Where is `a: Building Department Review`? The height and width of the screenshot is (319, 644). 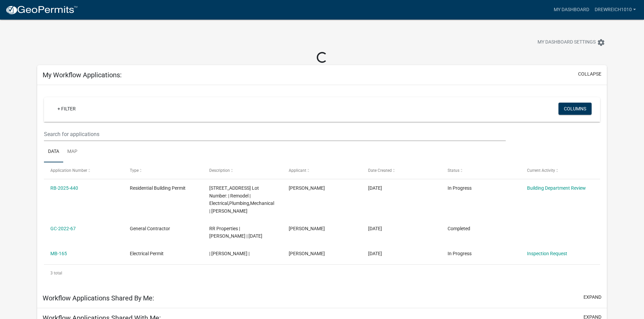 a: Building Department Review is located at coordinates (556, 188).